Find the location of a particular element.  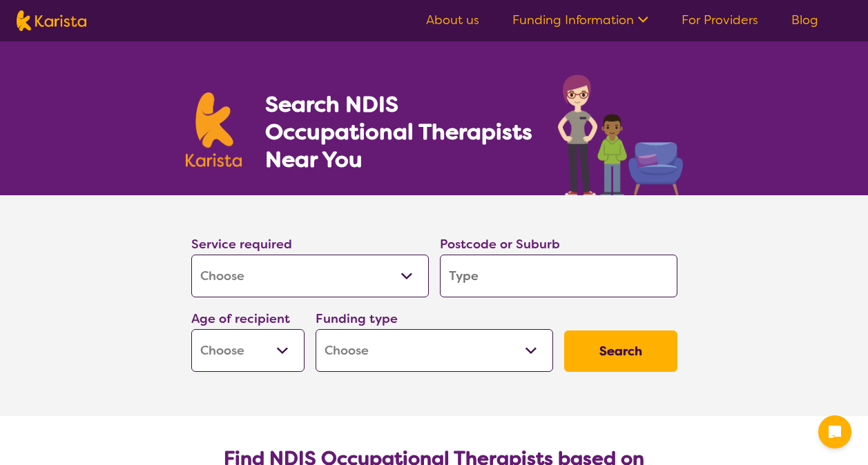

input: Type is located at coordinates (559, 276).